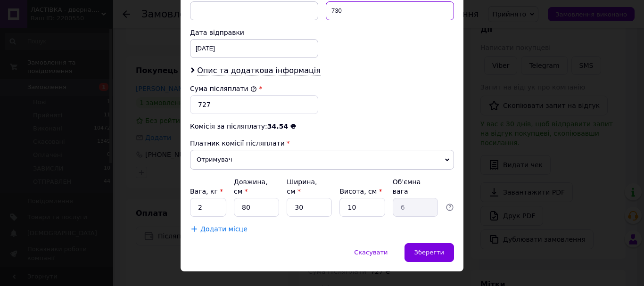  Describe the element at coordinates (254, 32) in the screenshot. I see `div: Дата відправки` at that location.